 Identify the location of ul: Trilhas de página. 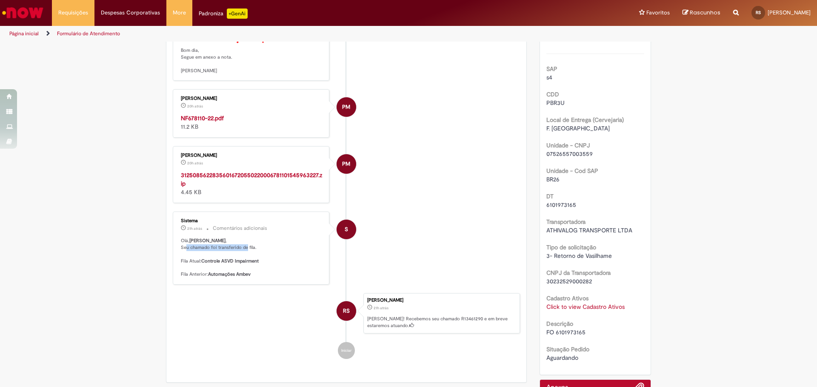
(272, 34).